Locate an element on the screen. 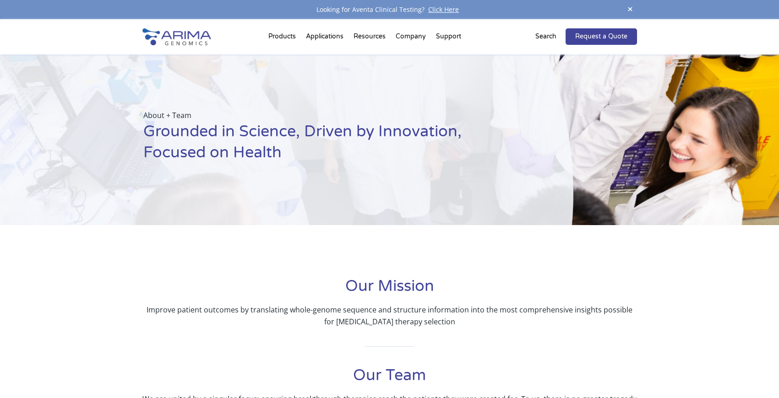 This screenshot has width=779, height=398. a: Request a Quote is located at coordinates (601, 37).